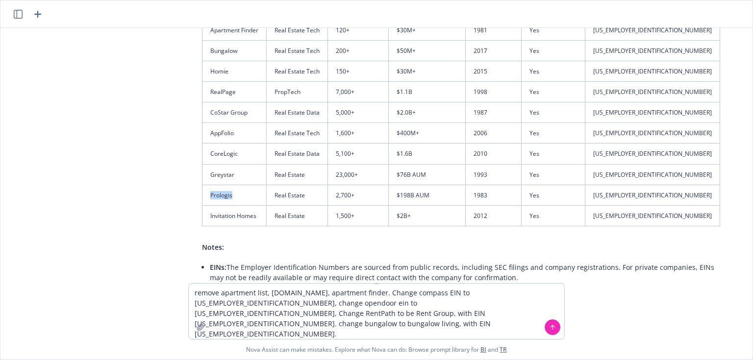 The image size is (753, 360). Describe the element at coordinates (427, 175) in the screenshot. I see `td: $76B AUM` at that location.